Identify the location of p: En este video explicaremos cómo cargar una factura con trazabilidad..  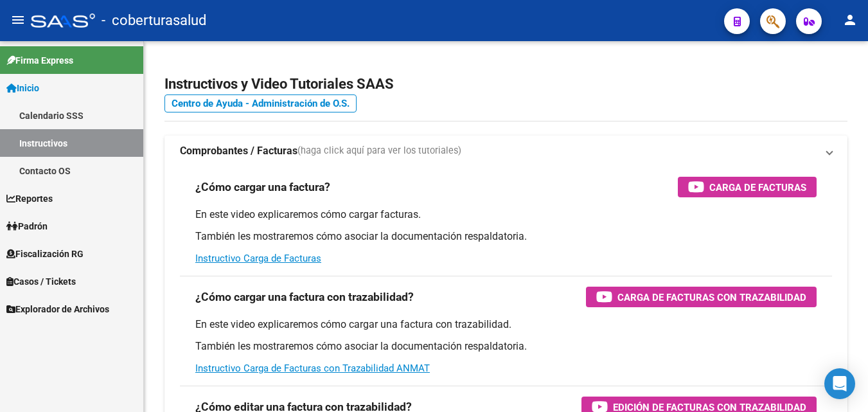
(506, 324).